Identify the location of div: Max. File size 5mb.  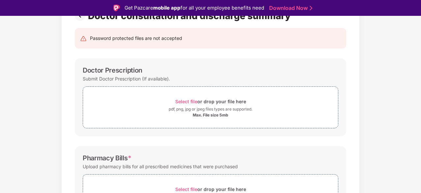
(210, 115).